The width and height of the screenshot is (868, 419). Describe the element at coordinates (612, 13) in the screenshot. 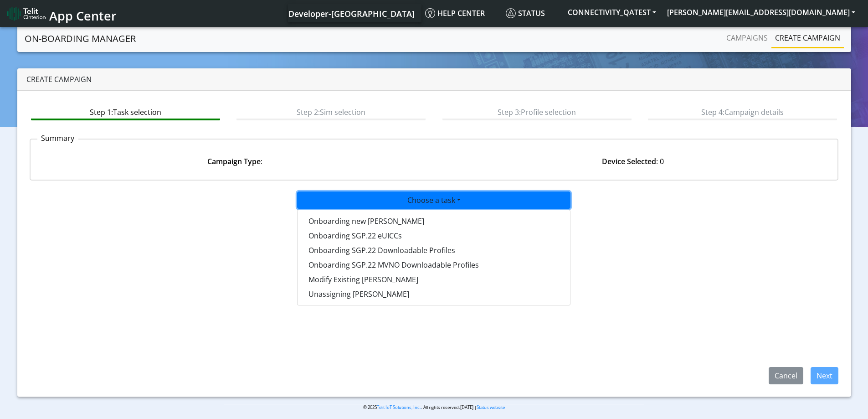

I see `button: CONNECTIVITY_QATEST` at that location.